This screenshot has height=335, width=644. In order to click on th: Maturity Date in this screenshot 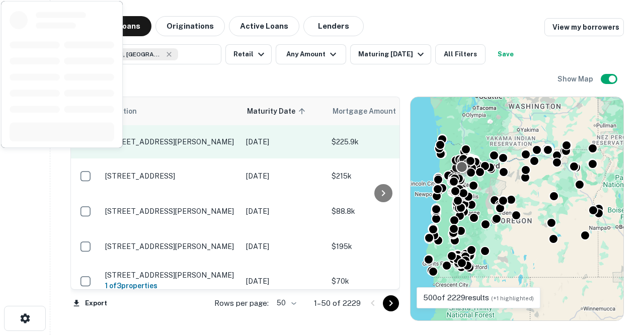, I will do `click(283, 111)`.